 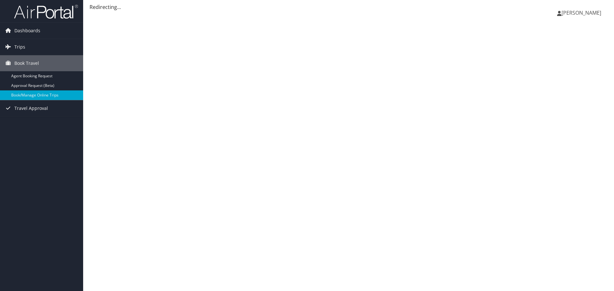 I want to click on span: Book Travel, so click(x=27, y=63).